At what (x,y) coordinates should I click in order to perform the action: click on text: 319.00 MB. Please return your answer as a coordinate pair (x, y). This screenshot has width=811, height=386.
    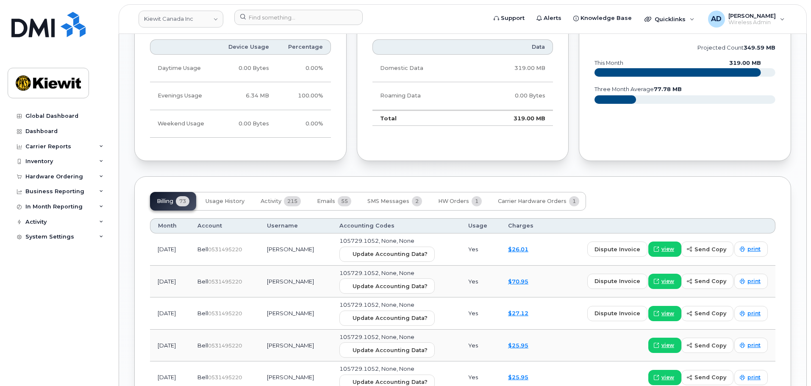
    Looking at the image, I should click on (745, 63).